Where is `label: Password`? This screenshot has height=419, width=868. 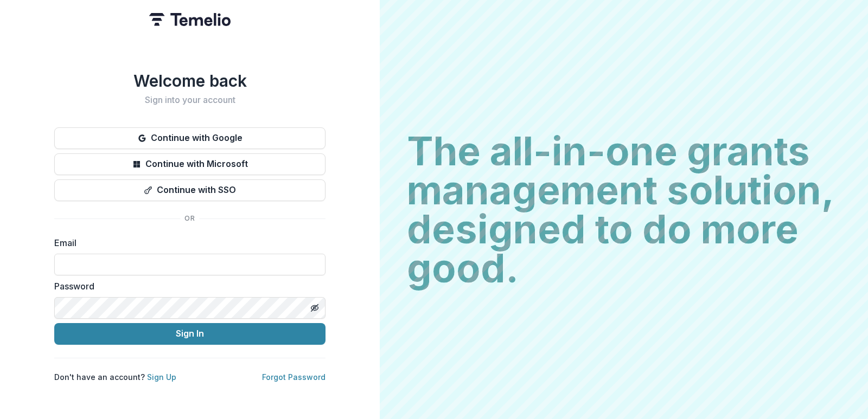
label: Password is located at coordinates (186, 286).